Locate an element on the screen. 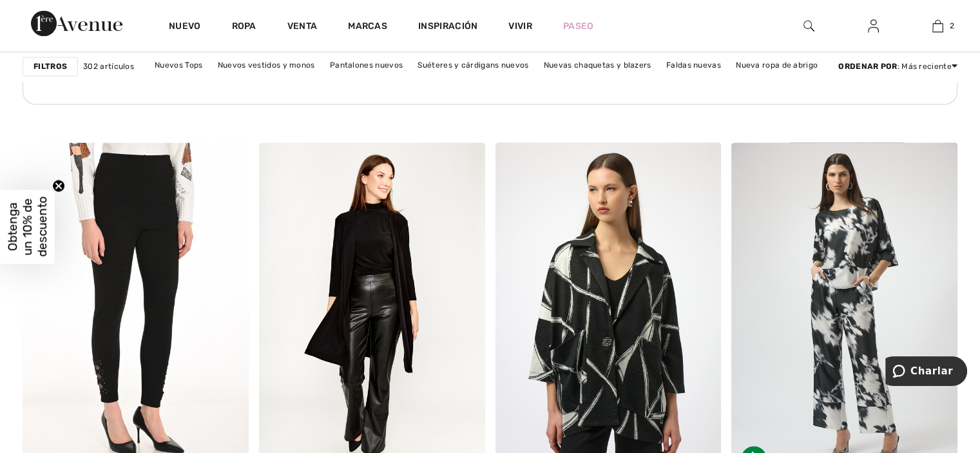  font: Faldas nuevas is located at coordinates (693, 65).